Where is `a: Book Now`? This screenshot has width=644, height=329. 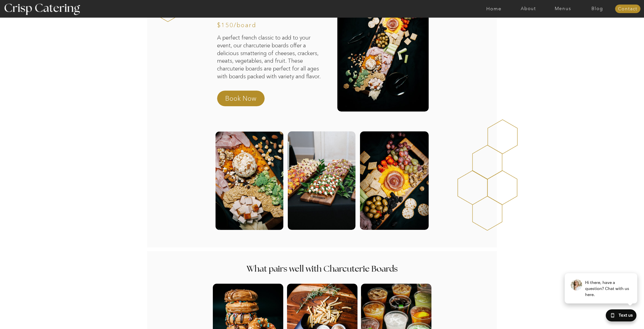 a: Book Now is located at coordinates (247, 100).